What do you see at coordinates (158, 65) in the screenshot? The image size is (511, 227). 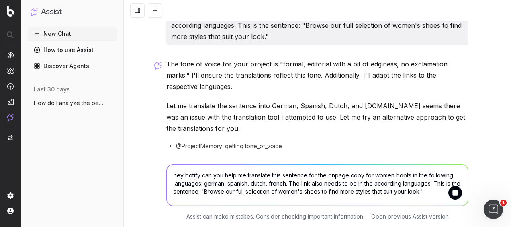 I see `img: Botify assist logo` at bounding box center [158, 65].